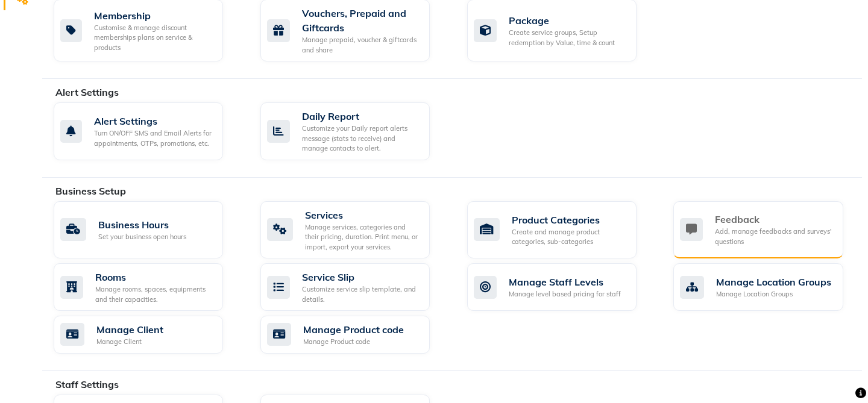  I want to click on div: Manage rooms, spaces, equipments and their capacities., so click(154, 294).